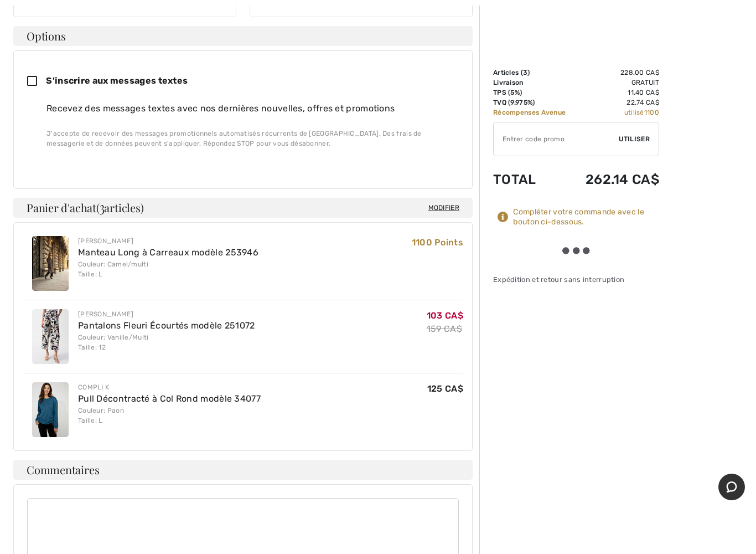 The image size is (756, 554). I want to click on a: Manteau Long à Carreaux modèle 253946, so click(168, 252).